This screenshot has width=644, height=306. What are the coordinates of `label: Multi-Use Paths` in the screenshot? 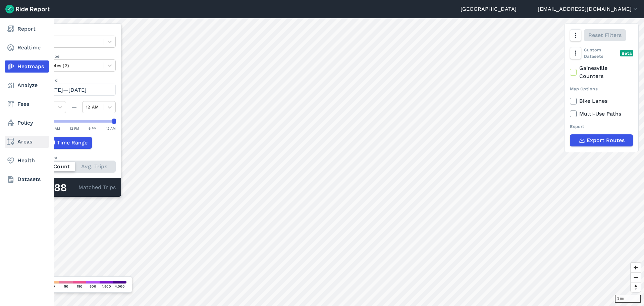 It's located at (601, 114).